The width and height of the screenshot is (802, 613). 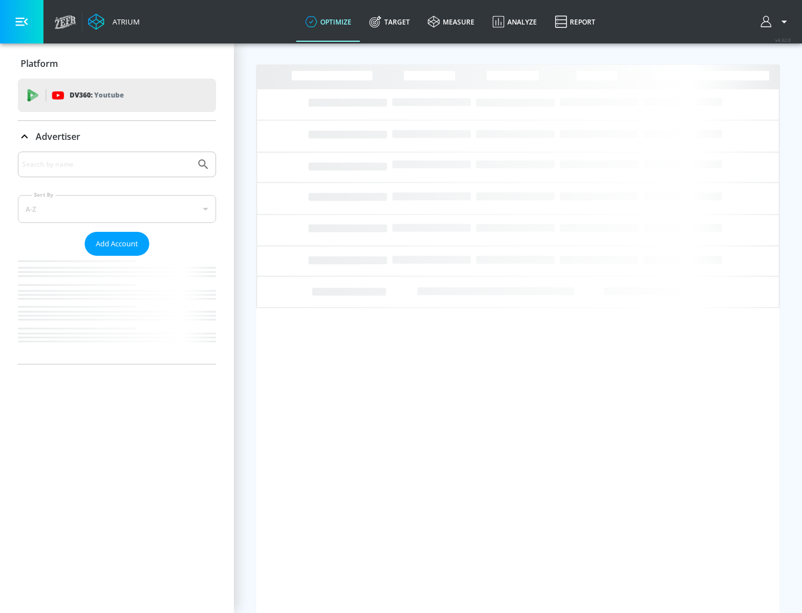 I want to click on a: measure, so click(x=451, y=22).